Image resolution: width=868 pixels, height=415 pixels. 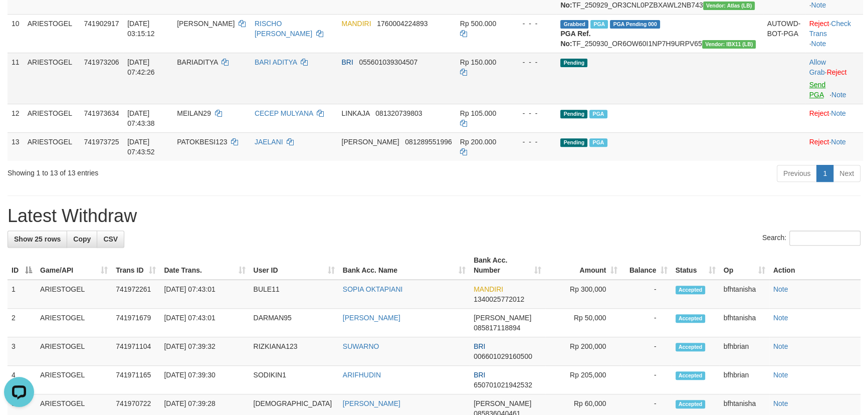 What do you see at coordinates (294, 380) in the screenshot?
I see `td: SODIKIN1` at bounding box center [294, 380].